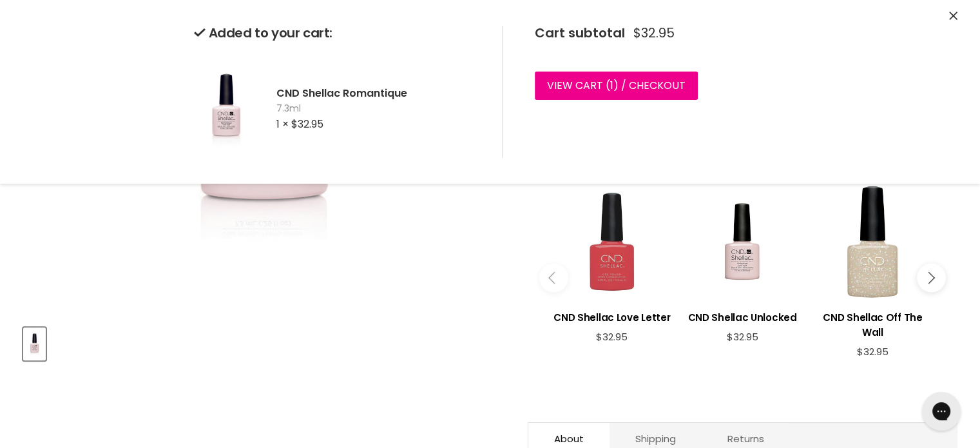  Describe the element at coordinates (379, 93) in the screenshot. I see `h2: CND Shellac Romantique` at that location.